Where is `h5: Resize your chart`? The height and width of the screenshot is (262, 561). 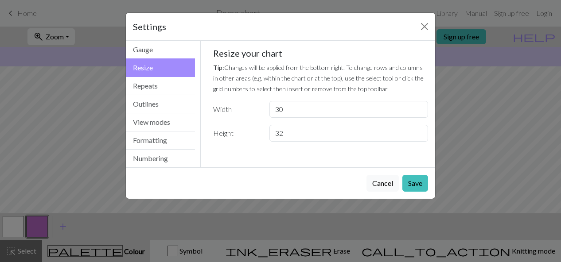 h5: Resize your chart is located at coordinates (321, 53).